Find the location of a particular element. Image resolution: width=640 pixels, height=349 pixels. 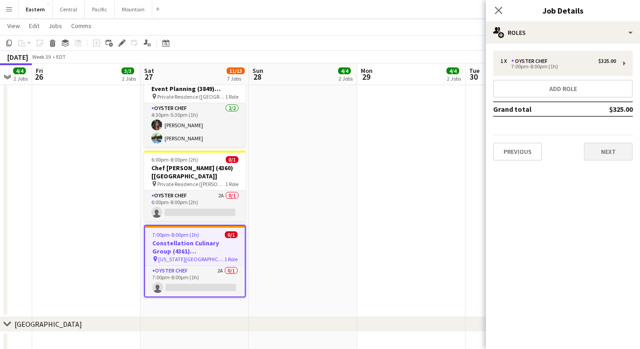

a: View is located at coordinates (14, 26).